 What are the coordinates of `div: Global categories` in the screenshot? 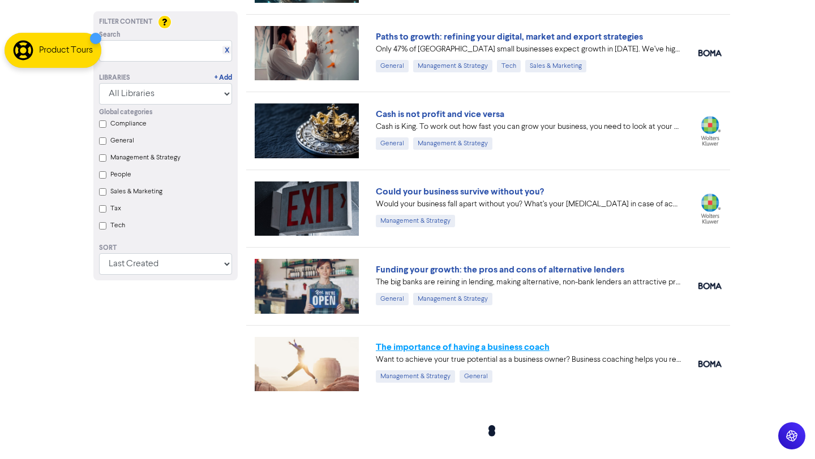 It's located at (165, 113).